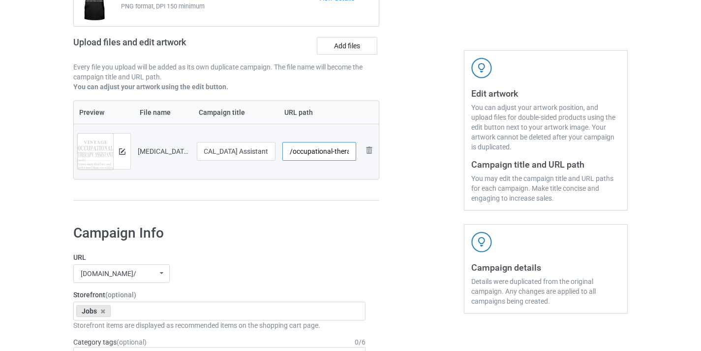 The width and height of the screenshot is (701, 351). What do you see at coordinates (220, 257) in the screenshot?
I see `label: URL` at bounding box center [220, 257].